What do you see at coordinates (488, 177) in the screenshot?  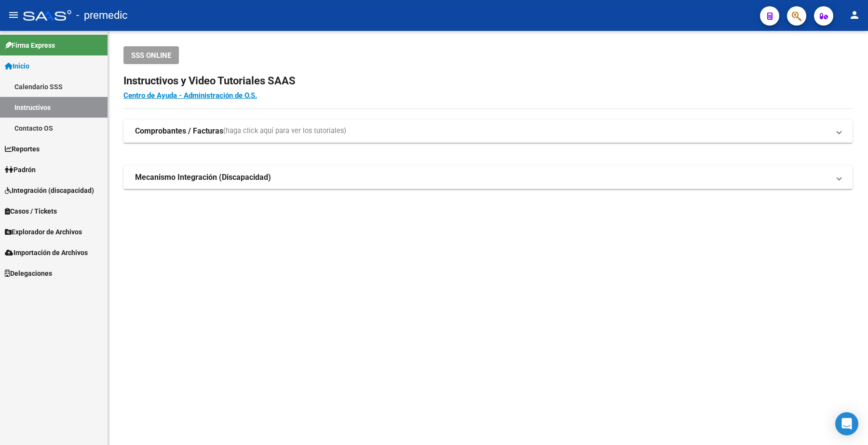 I see `mat-expansion-panel-header: Mecanismo Integración (Discapacidad)` at bounding box center [488, 177].